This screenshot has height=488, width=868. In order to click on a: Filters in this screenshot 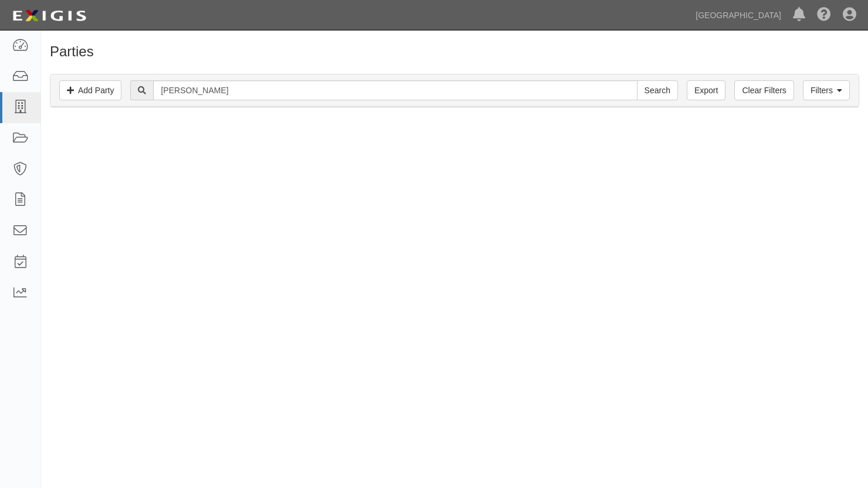, I will do `click(826, 91)`.